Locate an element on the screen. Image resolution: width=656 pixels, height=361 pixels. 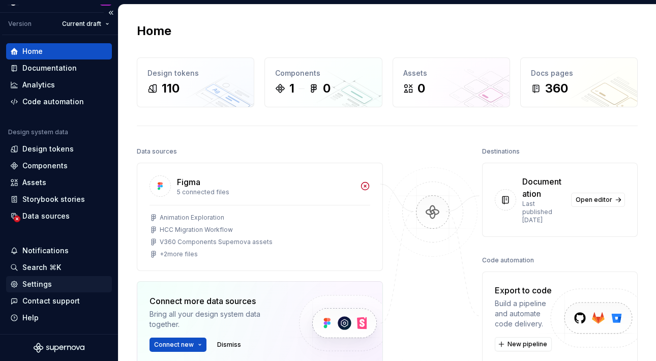
div: Figma is located at coordinates (189, 182).